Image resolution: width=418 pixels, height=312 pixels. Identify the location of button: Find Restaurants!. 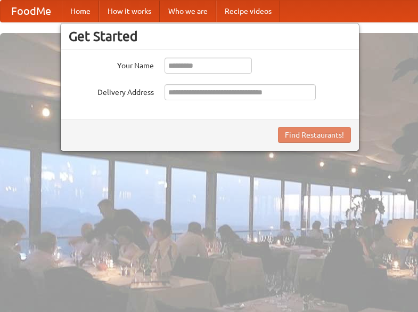
(314, 135).